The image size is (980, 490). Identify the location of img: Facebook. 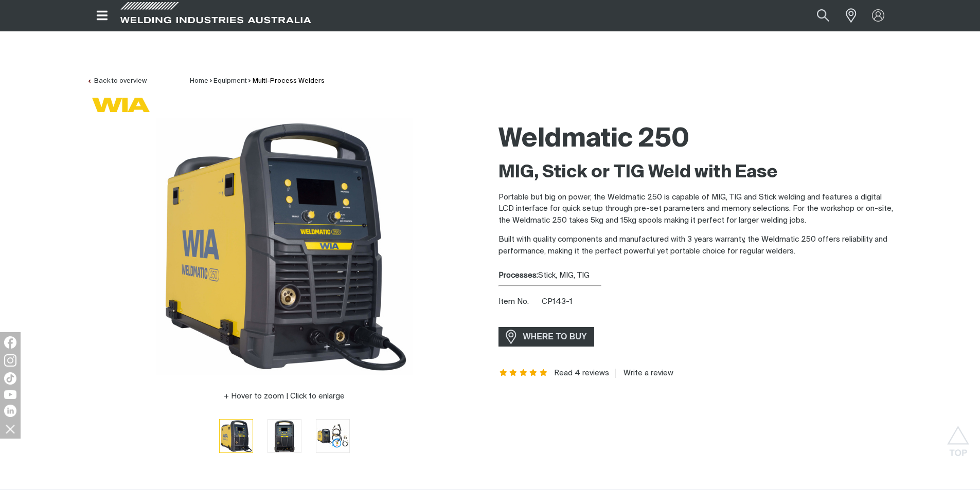
(11, 342).